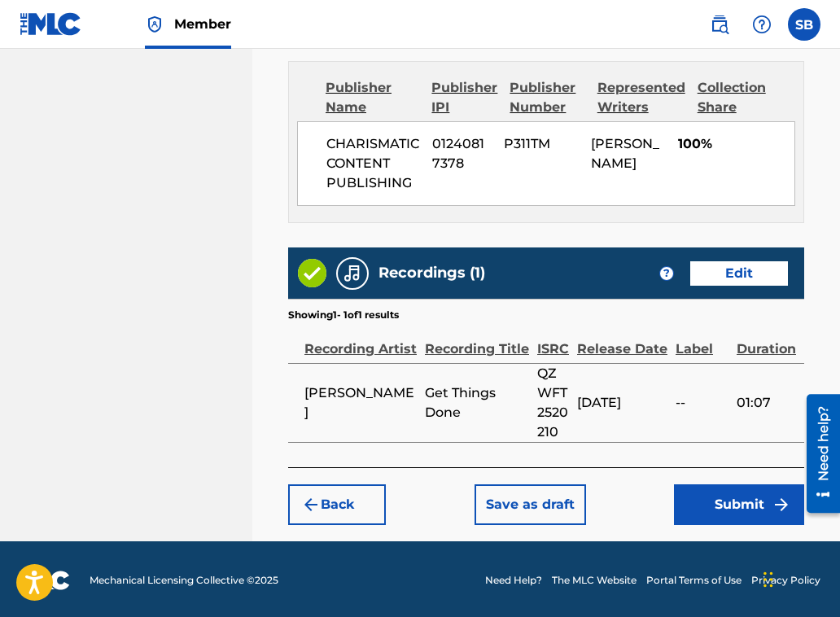 Image resolution: width=840 pixels, height=617 pixels. What do you see at coordinates (373, 98) in the screenshot?
I see `div: Publisher Name` at bounding box center [373, 98].